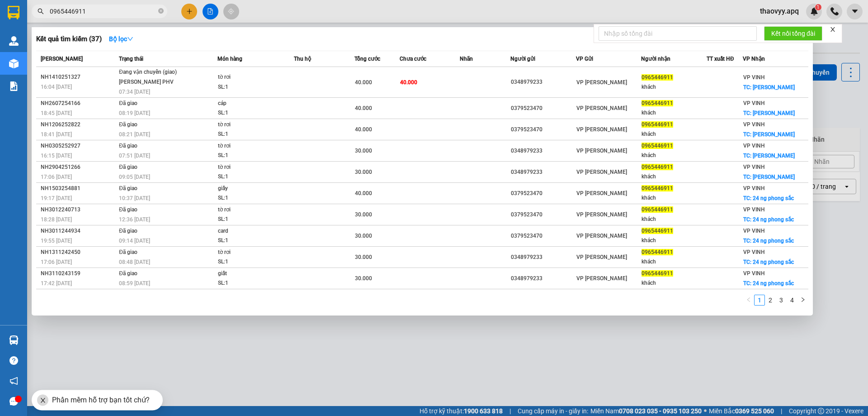 The height and width of the screenshot is (416, 868). Describe the element at coordinates (720, 59) in the screenshot. I see `span: TT xuất HĐ` at that location.